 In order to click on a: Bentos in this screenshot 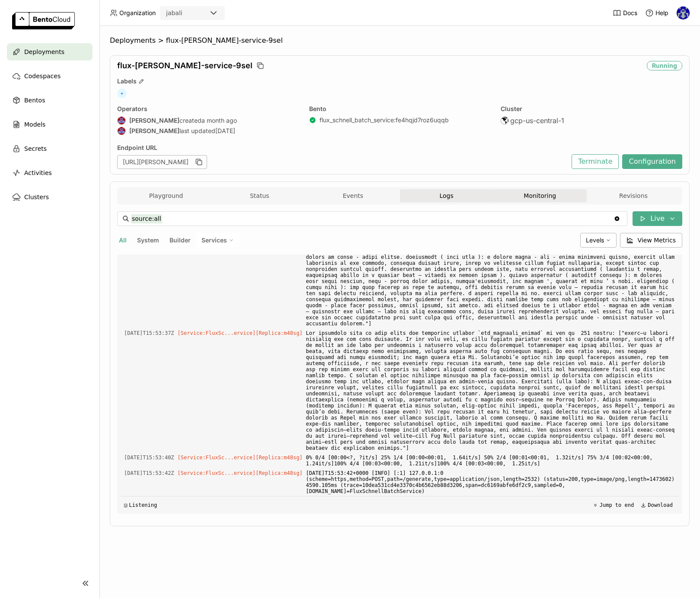, I will do `click(50, 100)`.